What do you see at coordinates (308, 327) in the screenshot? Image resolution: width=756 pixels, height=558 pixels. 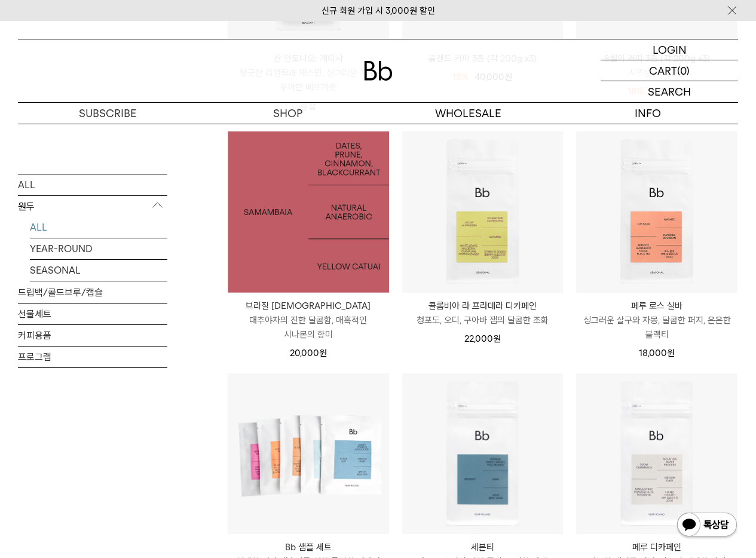 I see `p: 대추야자의 진한 달콤함, 매혹적인 시나몬의 향미` at bounding box center [308, 327].